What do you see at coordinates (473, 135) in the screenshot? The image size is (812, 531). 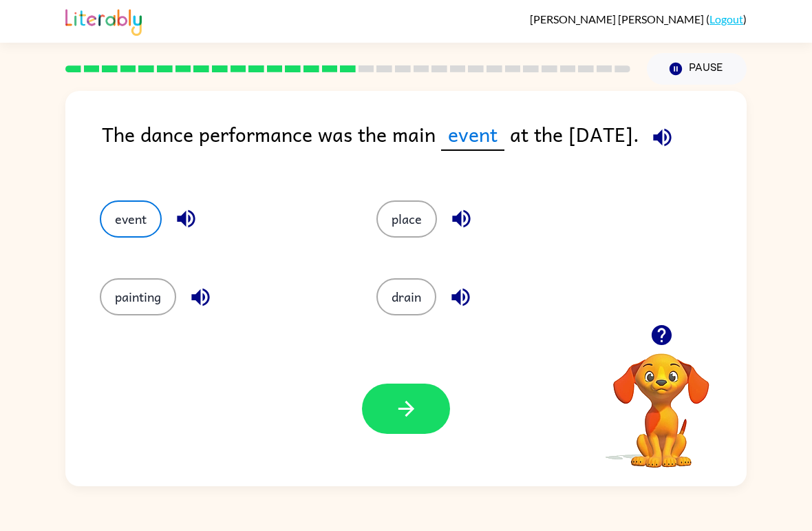 I see `span: event` at bounding box center [473, 135].